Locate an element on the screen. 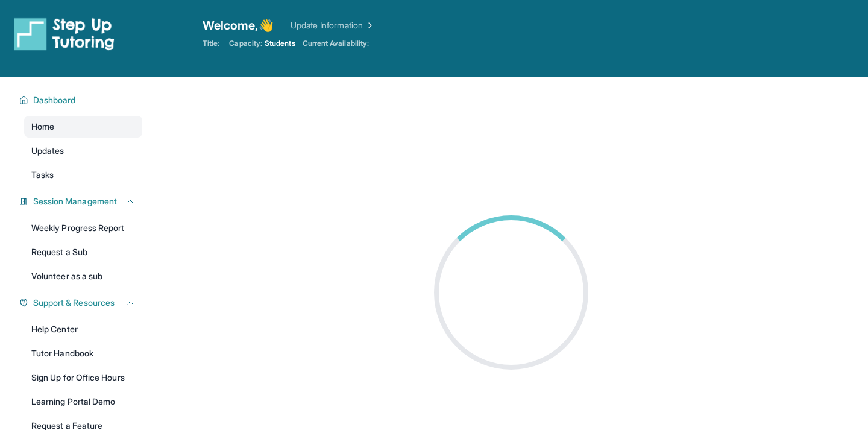  a: Weekly Progress Report is located at coordinates (83, 228).